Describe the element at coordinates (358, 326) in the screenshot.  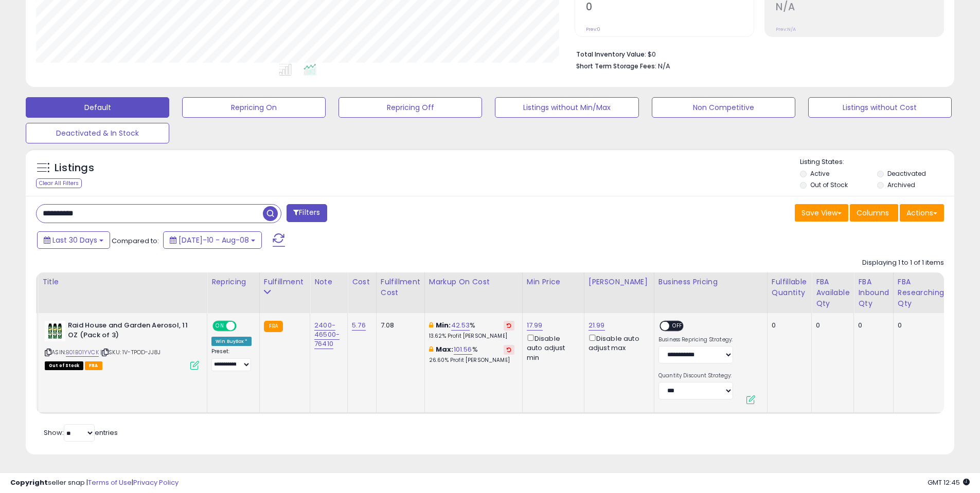
I see `a: 5.76` at that location.